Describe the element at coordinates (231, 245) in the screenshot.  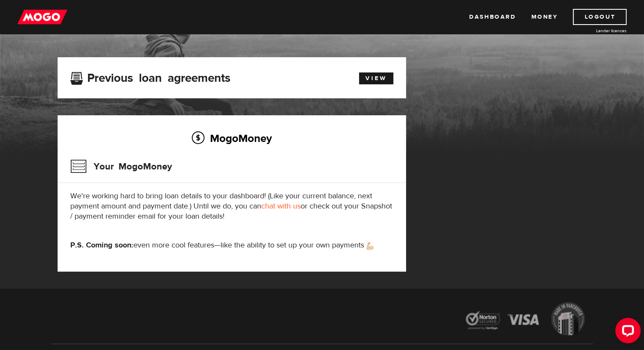
I see `p: even more cool features—like the ability to set up your own payments` at that location.